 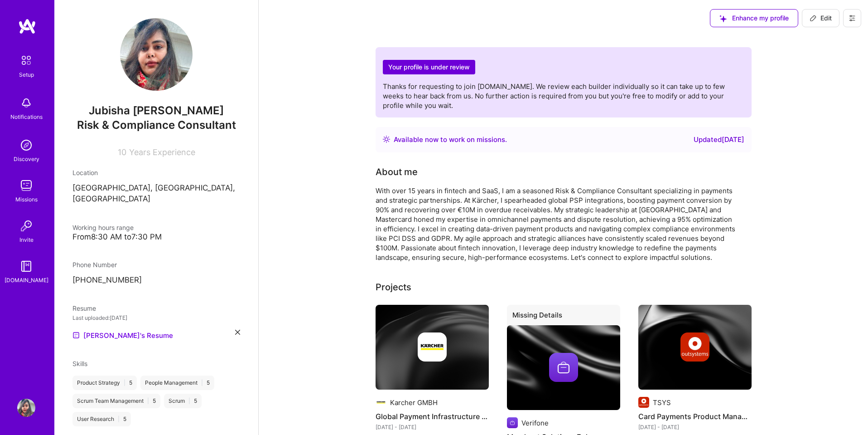 What do you see at coordinates (101, 419) in the screenshot?
I see `div: User Research 5` at bounding box center [101, 419].